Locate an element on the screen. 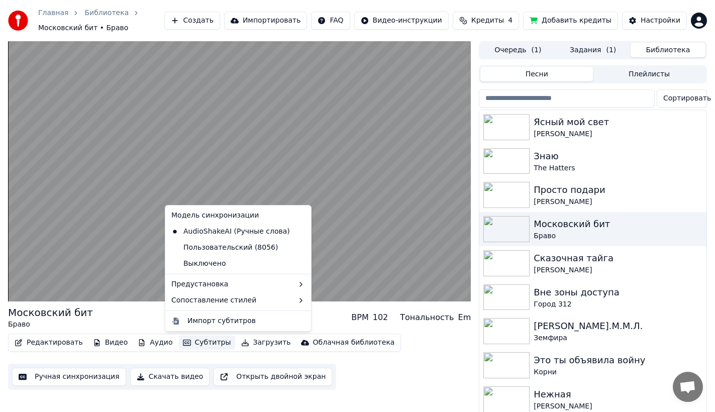  button: Плейлисты is located at coordinates (649, 74).